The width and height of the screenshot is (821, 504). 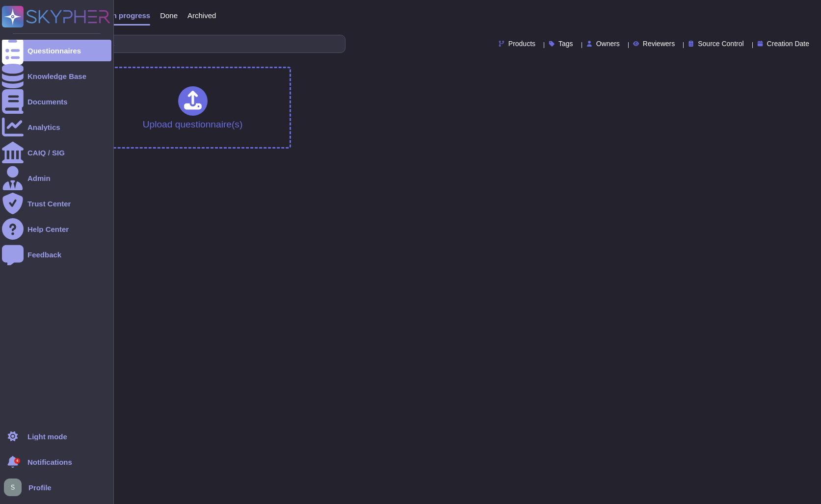 What do you see at coordinates (38, 178) in the screenshot?
I see `div: Admin` at bounding box center [38, 178].